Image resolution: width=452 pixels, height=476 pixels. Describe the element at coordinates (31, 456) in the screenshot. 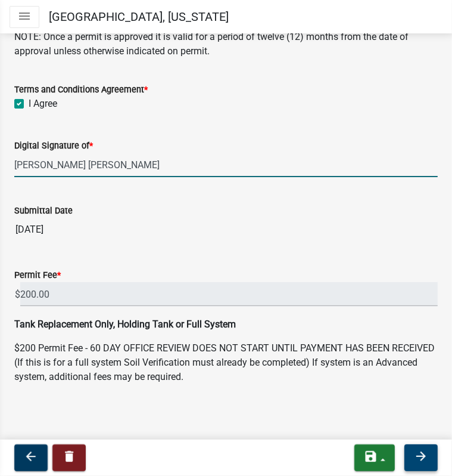

I see `i: arrow_back` at that location.